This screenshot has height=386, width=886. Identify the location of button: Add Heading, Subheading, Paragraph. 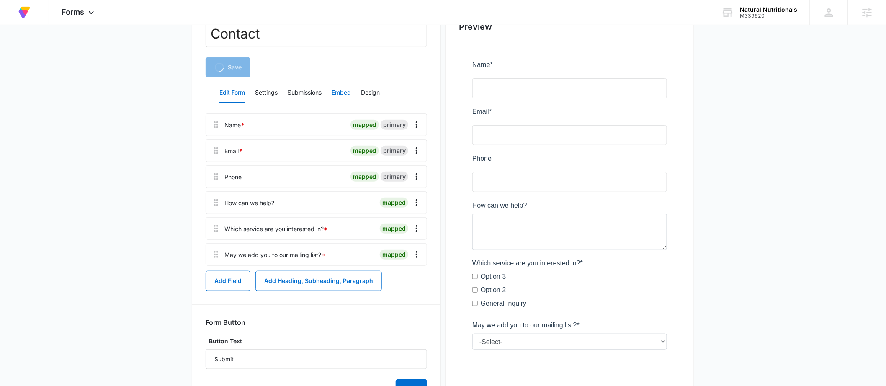
(318, 281).